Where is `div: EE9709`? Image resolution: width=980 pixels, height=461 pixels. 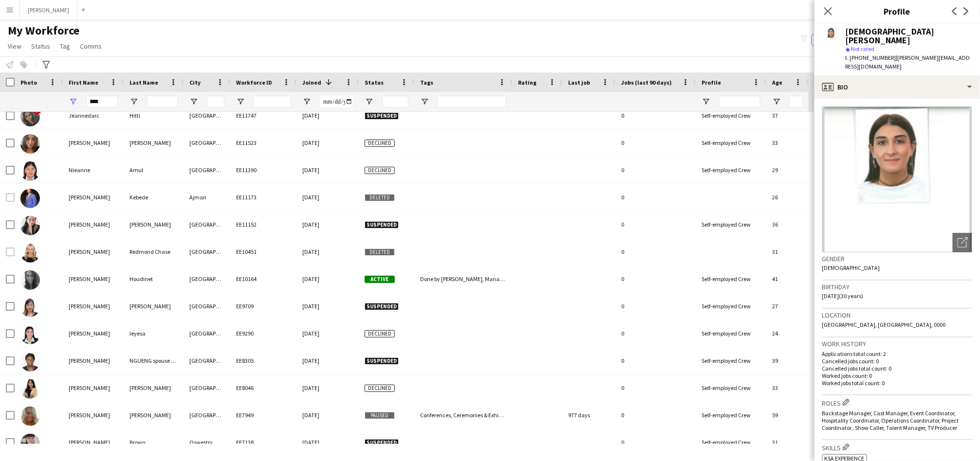 div: EE9709 is located at coordinates (263, 306).